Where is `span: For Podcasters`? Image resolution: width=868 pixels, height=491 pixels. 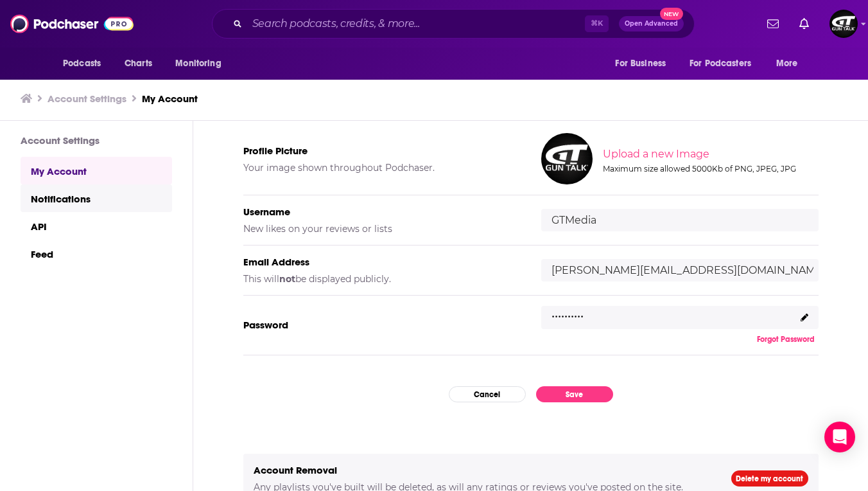 span: For Podcasters is located at coordinates (720, 64).